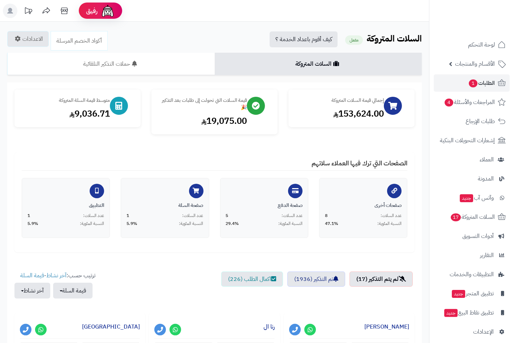  I want to click on a: وآتس آبجديد, so click(472, 198).